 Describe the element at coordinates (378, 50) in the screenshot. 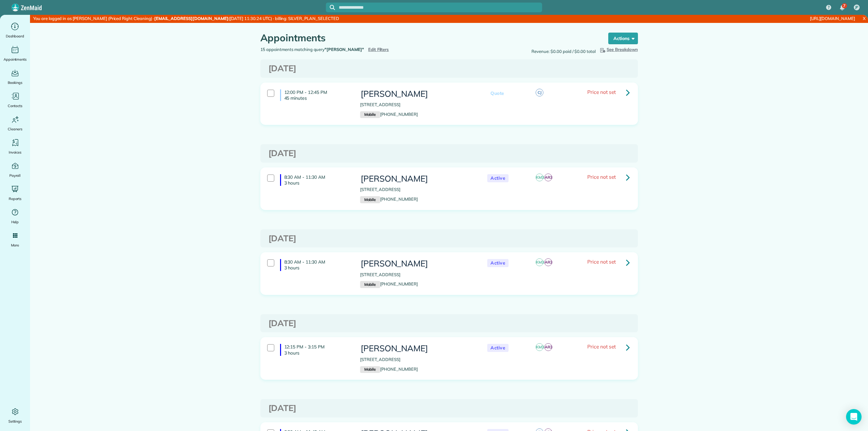

I see `span: Edit Filters` at that location.